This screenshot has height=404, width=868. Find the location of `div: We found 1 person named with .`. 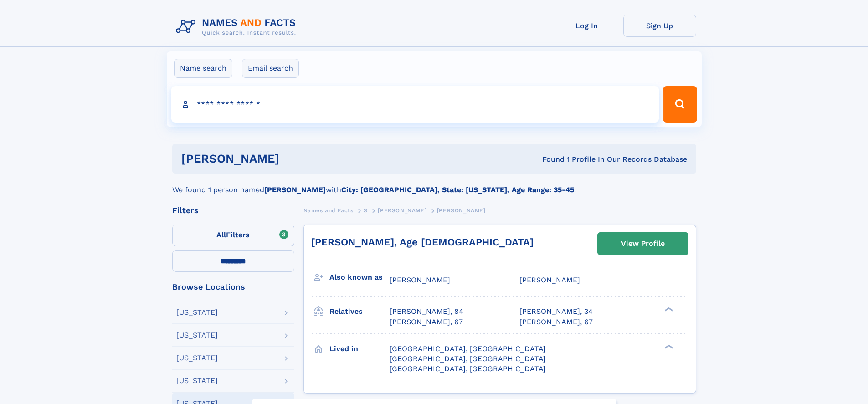

div: We found 1 person named with . is located at coordinates (434, 184).